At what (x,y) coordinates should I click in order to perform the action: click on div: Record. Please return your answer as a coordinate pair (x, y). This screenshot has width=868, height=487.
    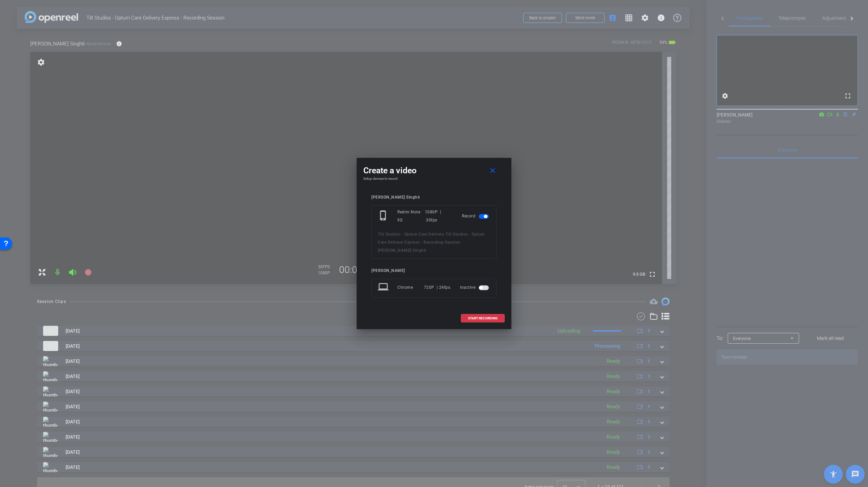
    Looking at the image, I should click on (476, 216).